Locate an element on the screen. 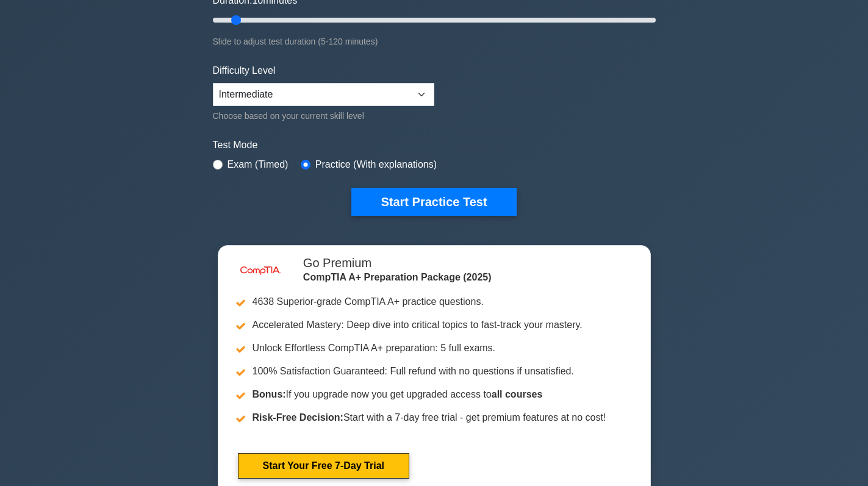  label: Difficulty Level is located at coordinates (244, 71).